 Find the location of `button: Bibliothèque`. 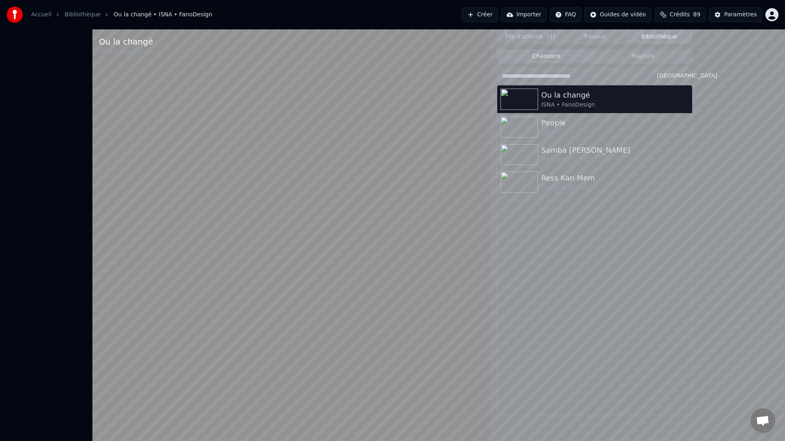

button: Bibliothèque is located at coordinates (659, 37).